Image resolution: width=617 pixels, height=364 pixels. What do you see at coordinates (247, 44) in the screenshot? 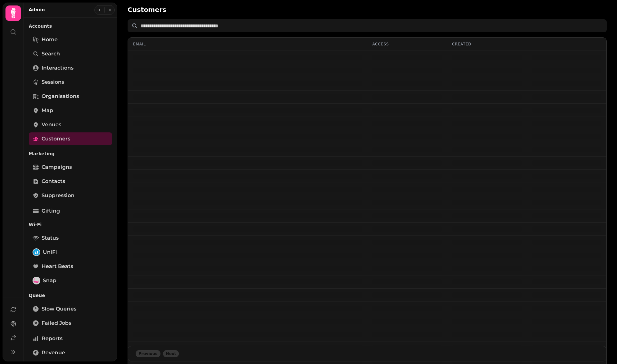
I see `div: Email` at bounding box center [247, 44].